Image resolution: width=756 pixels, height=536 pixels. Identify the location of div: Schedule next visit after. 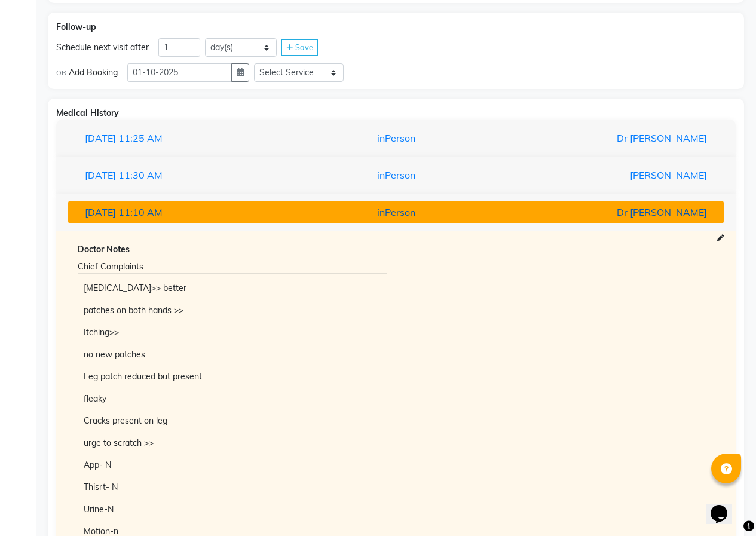
(103, 47).